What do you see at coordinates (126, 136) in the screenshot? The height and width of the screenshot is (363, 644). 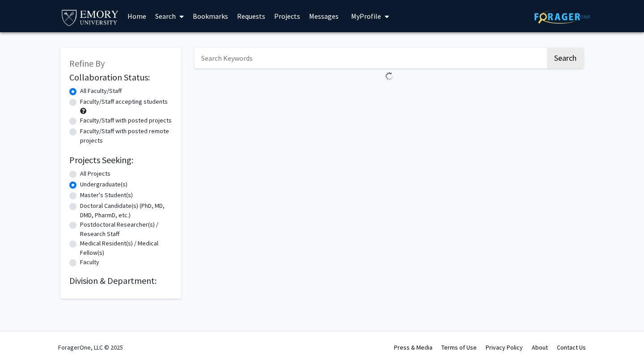 I see `label: Faculty/Staff with posted remote projects` at bounding box center [126, 136].